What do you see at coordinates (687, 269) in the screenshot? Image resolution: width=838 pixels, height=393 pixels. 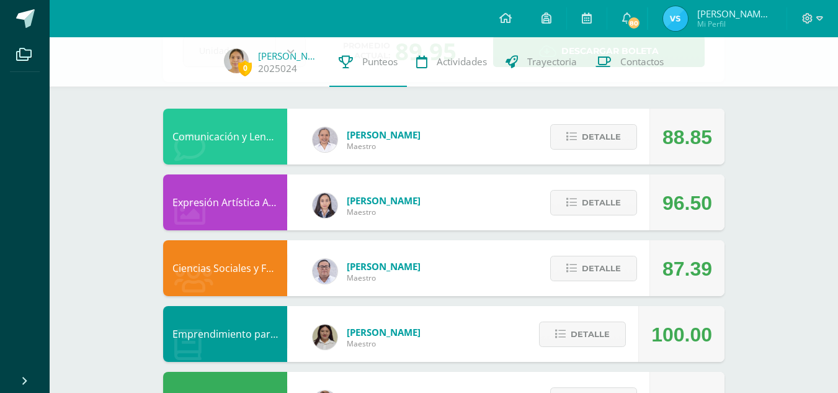 I see `div: 87.39` at bounding box center [687, 269].